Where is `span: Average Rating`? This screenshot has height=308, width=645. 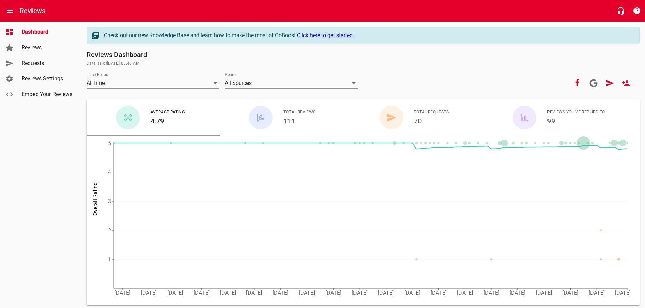
span: Average Rating is located at coordinates (168, 112).